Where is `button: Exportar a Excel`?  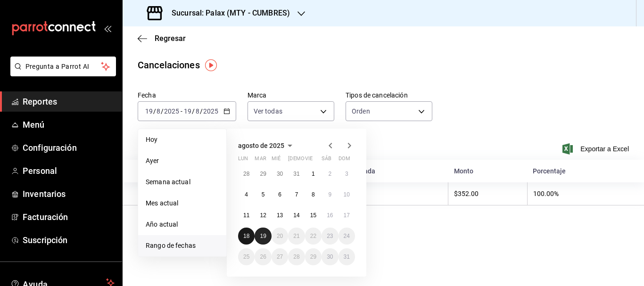
button: Exportar a Excel is located at coordinates (596, 149).